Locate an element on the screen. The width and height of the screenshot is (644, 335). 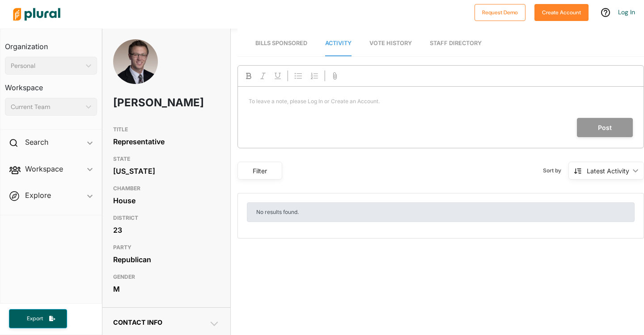
span: Export is located at coordinates (35, 318).